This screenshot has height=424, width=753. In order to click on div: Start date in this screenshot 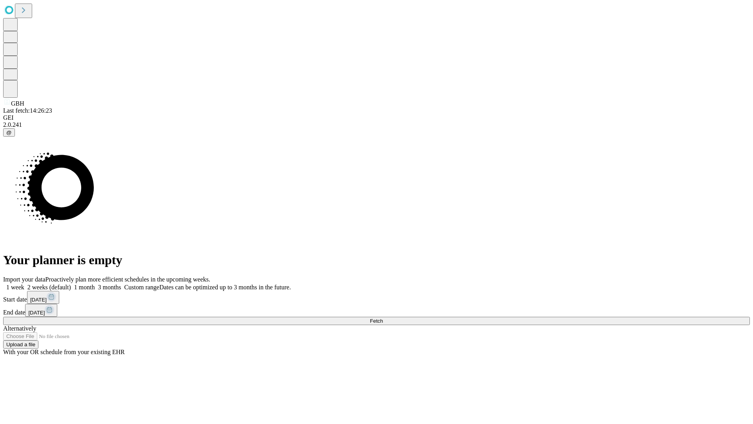, I will do `click(377, 297)`.